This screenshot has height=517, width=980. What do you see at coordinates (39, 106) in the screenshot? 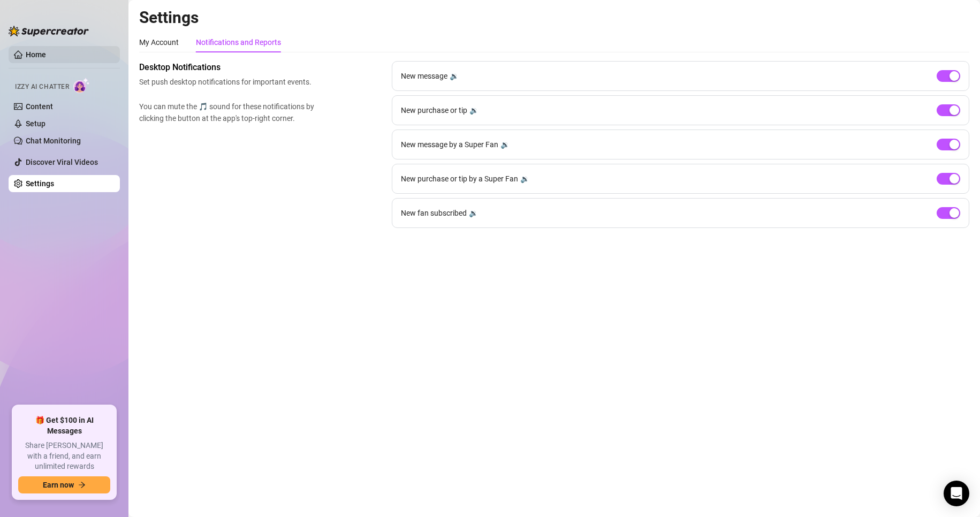
I see `a: Content` at bounding box center [39, 106].